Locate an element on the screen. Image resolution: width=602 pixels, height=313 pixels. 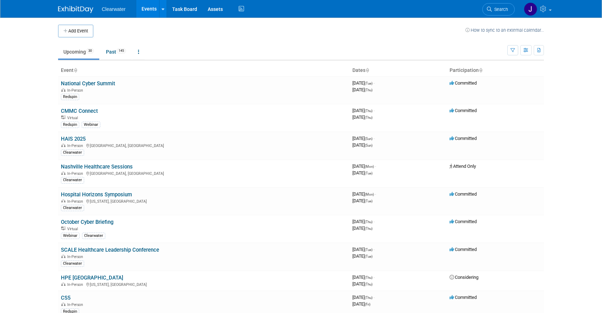
span: 145 is located at coordinates (121, 51).